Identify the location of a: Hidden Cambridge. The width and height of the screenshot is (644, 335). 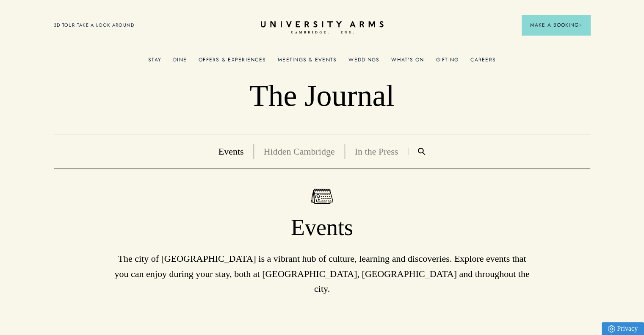
(299, 151).